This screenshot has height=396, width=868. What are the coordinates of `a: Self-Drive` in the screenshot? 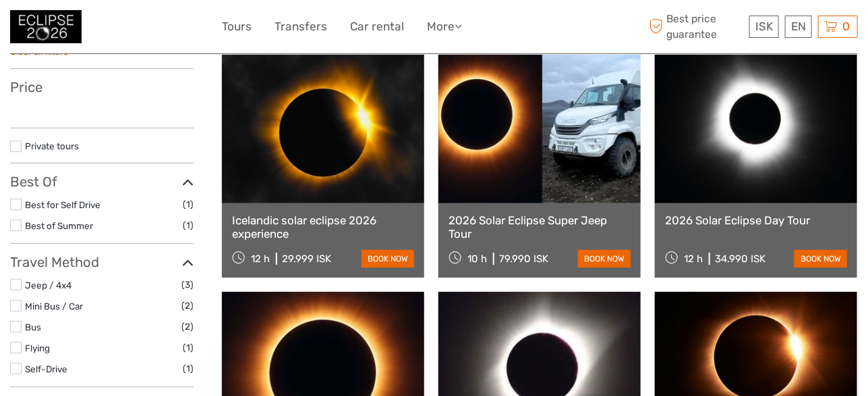 It's located at (46, 368).